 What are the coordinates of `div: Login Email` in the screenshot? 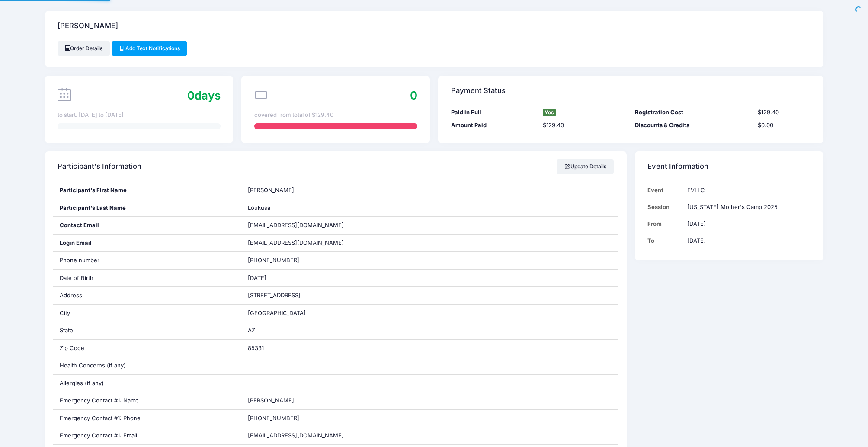 It's located at (147, 243).